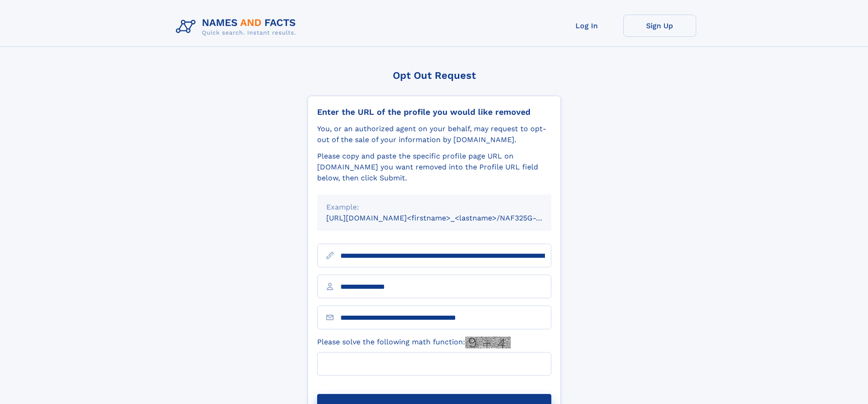 This screenshot has width=868, height=404. What do you see at coordinates (434, 112) in the screenshot?
I see `div: Enter the URL of the profile you would like removed` at bounding box center [434, 112].